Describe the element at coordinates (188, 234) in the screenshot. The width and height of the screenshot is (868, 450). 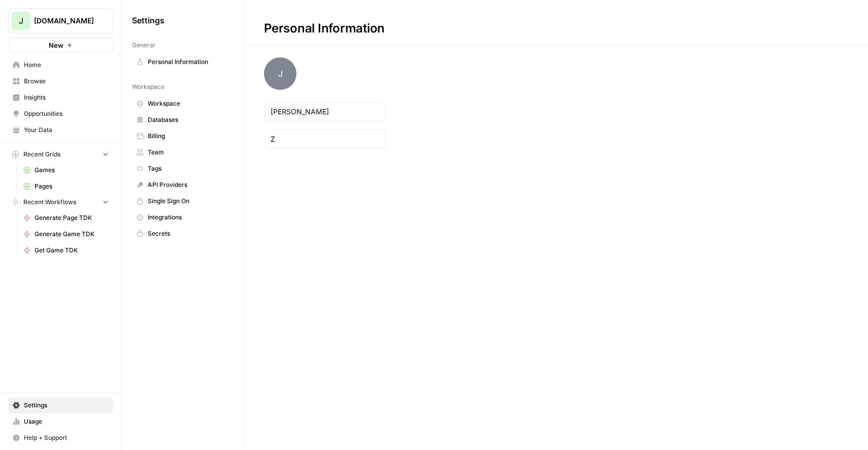
I see `span: Secrets` at that location.